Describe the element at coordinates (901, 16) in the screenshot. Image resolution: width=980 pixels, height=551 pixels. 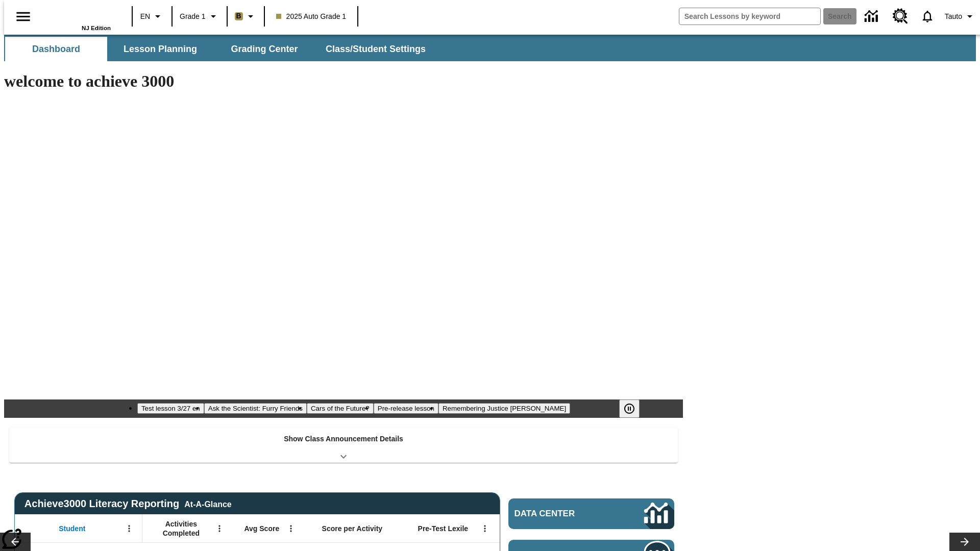
I see `a: Resource Center, Will open in new tab` at that location.